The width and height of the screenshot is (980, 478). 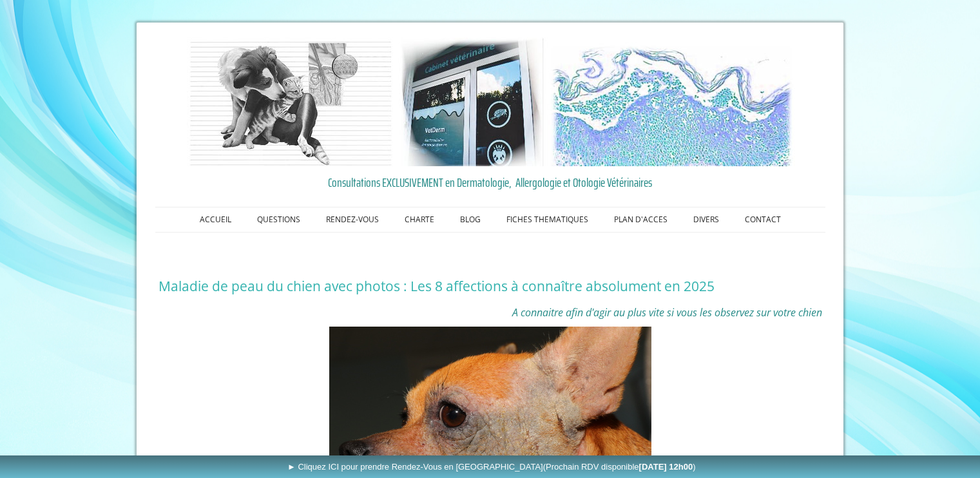 I want to click on a: QUESTIONS, so click(x=278, y=220).